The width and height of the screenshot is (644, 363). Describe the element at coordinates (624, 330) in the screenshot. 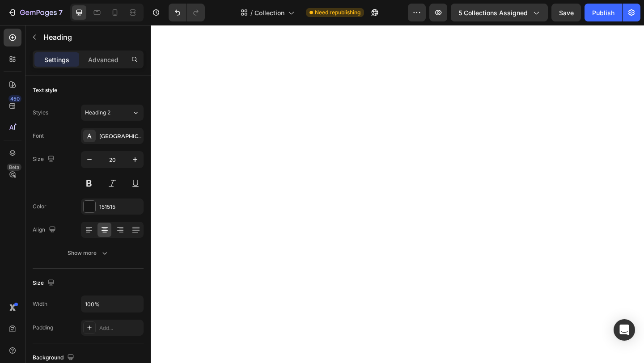

I see `div: Open Intercom Messenger` at that location.